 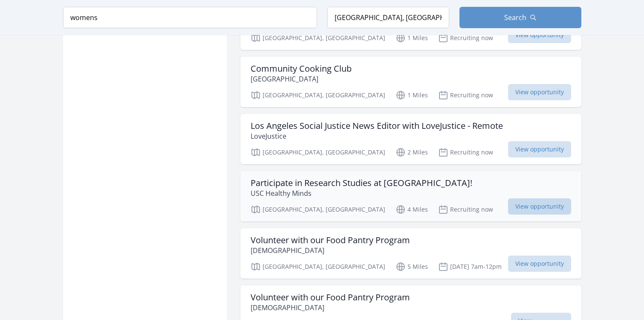 I want to click on input: Keyword, so click(x=190, y=17).